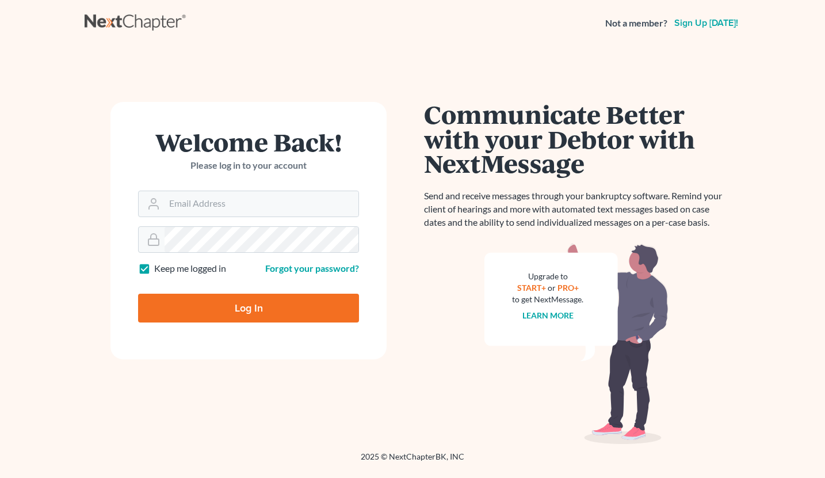 The width and height of the screenshot is (825, 478). What do you see at coordinates (249, 308) in the screenshot?
I see `input: Log In` at bounding box center [249, 308].